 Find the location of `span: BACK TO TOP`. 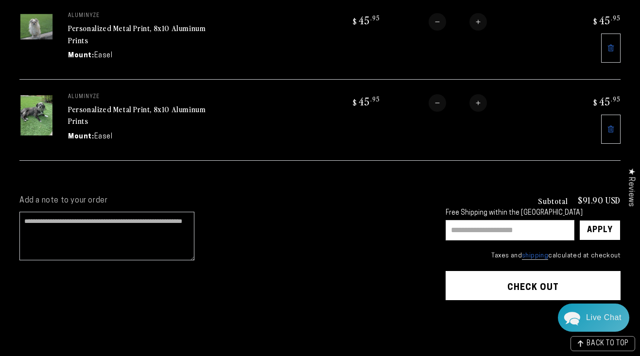

span: BACK TO TOP is located at coordinates (607, 344).